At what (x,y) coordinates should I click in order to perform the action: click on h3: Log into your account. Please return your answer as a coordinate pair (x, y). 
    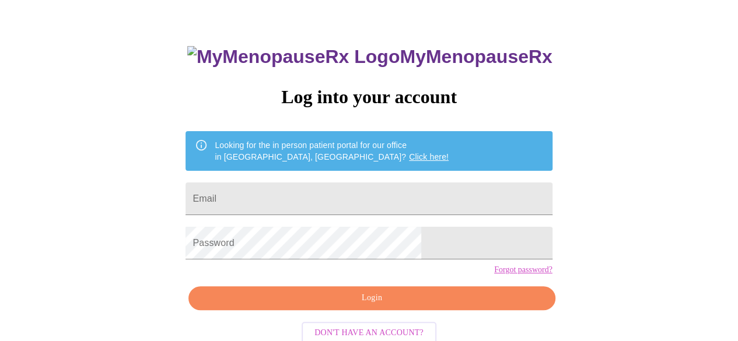
    Looking at the image, I should click on (369, 97).